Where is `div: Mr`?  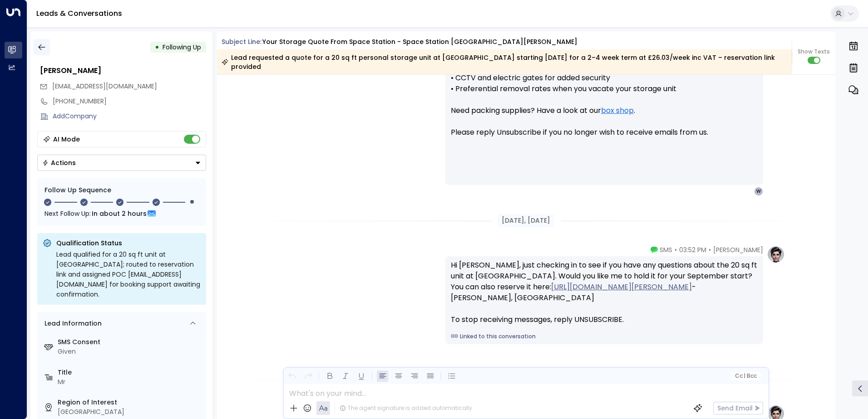 div: Mr is located at coordinates (130, 382).